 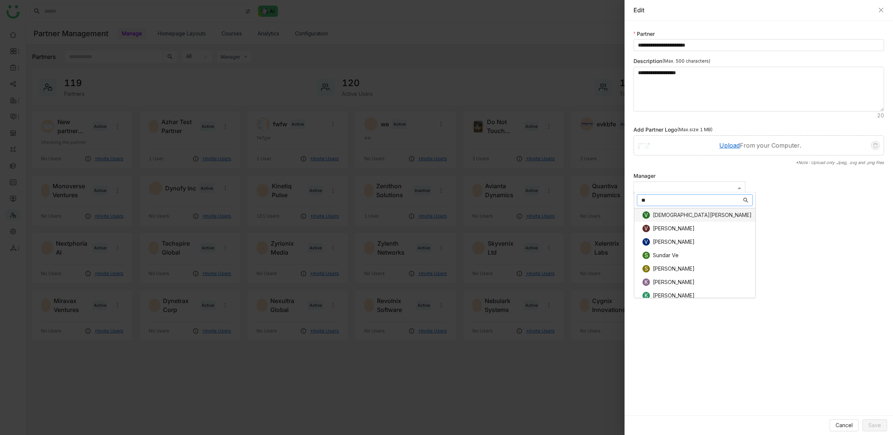 What do you see at coordinates (686, 61) in the screenshot?
I see `span: (Max. 500 characters)` at bounding box center [686, 61].